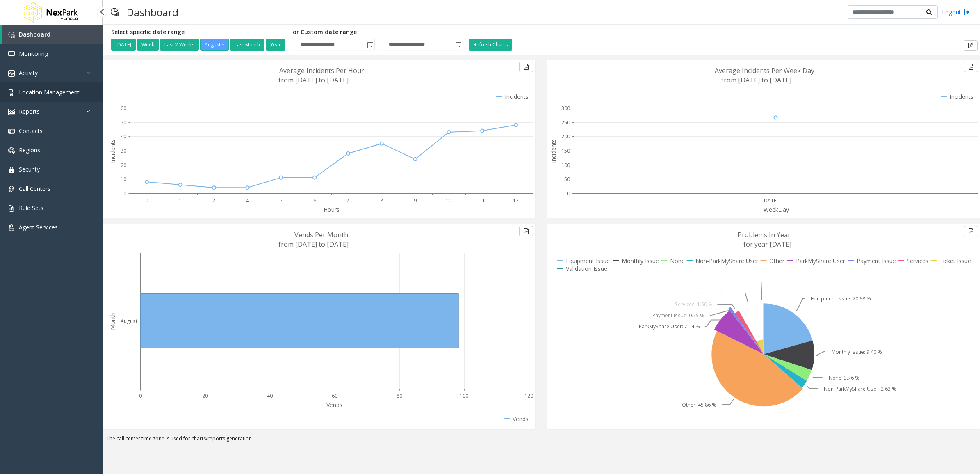  I want to click on text: Payment Issue: 0.75 %, so click(678, 315).